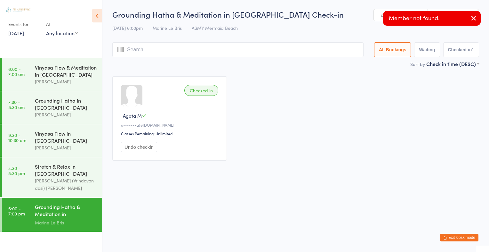 The width and height of the screenshot is (489, 252). Describe the element at coordinates (393, 50) in the screenshot. I see `button: All Bookings` at that location.